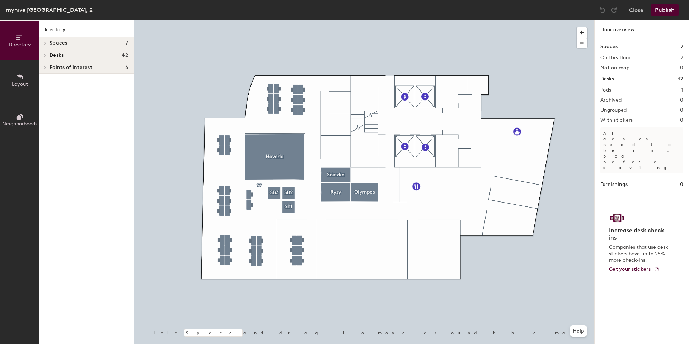 This screenshot has height=344, width=689. I want to click on h1: 42, so click(680, 79).